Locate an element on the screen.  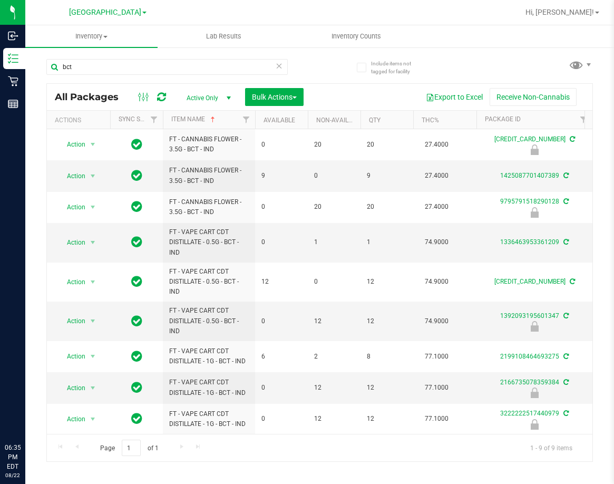
span: Clear is located at coordinates (279, 66).